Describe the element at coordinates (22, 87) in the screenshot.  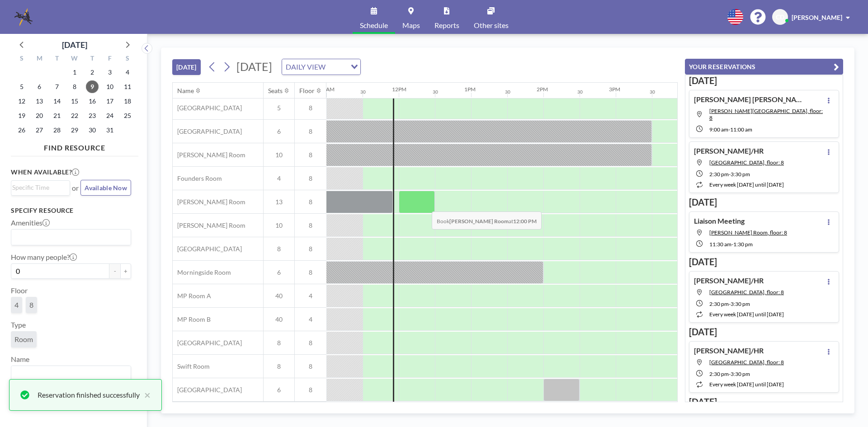
I see `span: Sunday, October 5, 2025` at that location.